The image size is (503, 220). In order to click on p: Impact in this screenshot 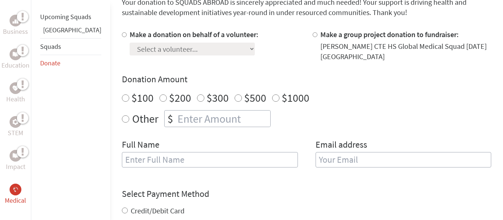, I will do `click(15, 167)`.